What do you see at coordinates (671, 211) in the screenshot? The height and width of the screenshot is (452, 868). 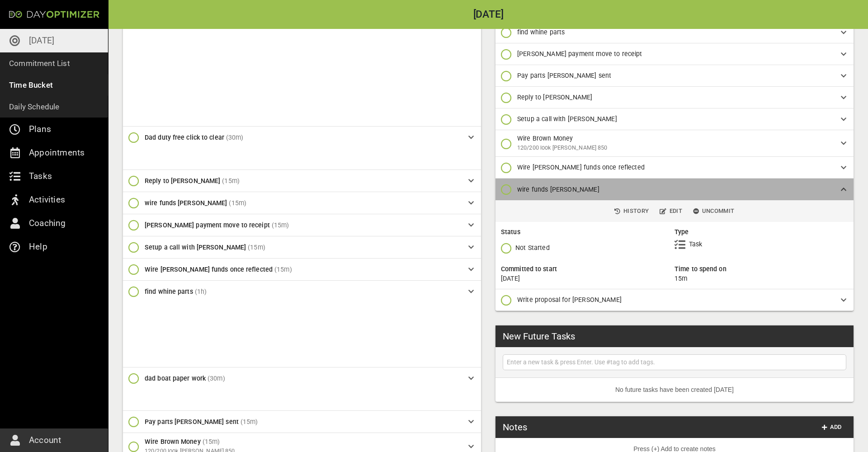 I see `span: Edit` at bounding box center [671, 211].